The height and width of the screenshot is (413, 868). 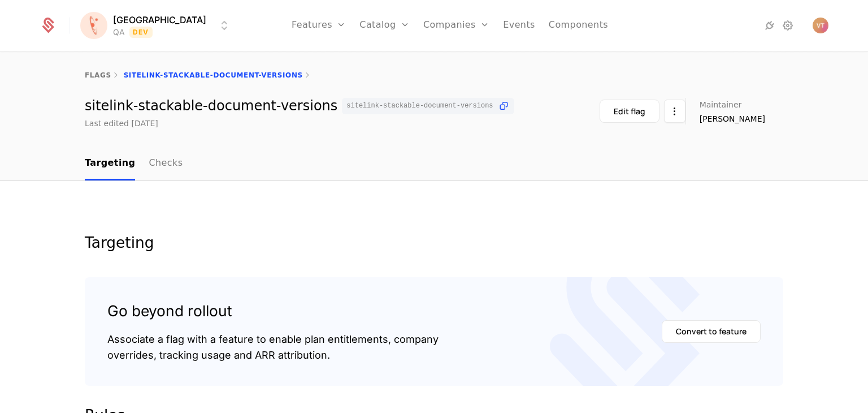 What do you see at coordinates (629, 111) in the screenshot?
I see `div: Edit flag` at bounding box center [629, 111].